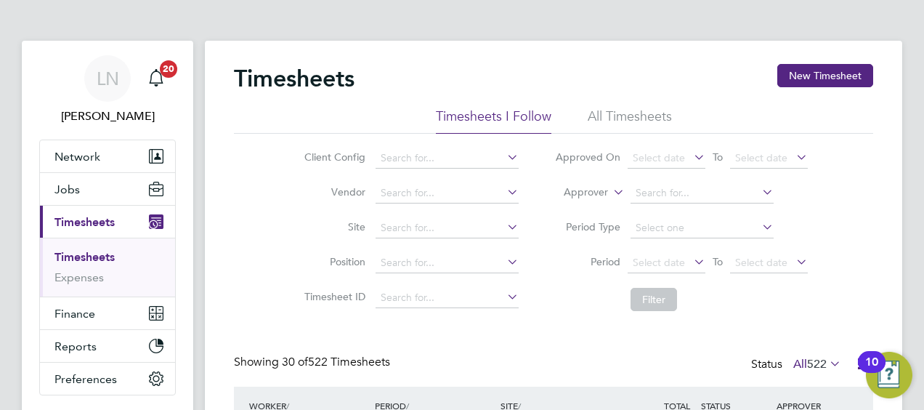 The height and width of the screenshot is (410, 924). I want to click on a: 20, so click(156, 78).